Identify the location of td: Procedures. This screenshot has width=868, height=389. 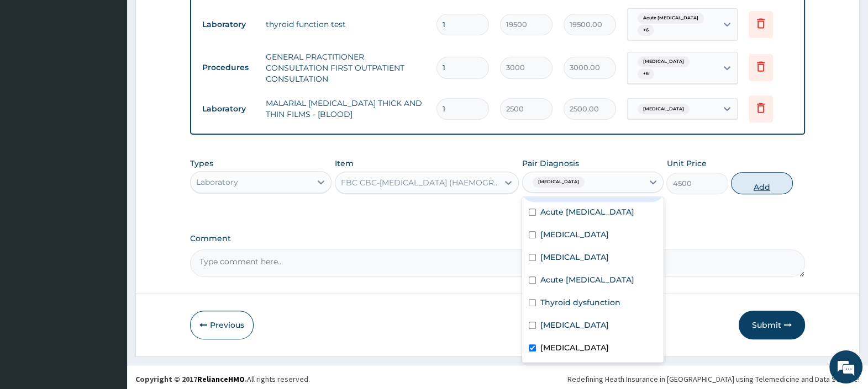
(228, 67).